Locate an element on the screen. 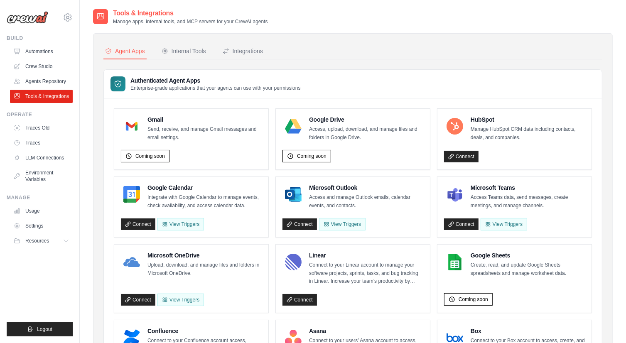  a: Settings is located at coordinates (41, 226).